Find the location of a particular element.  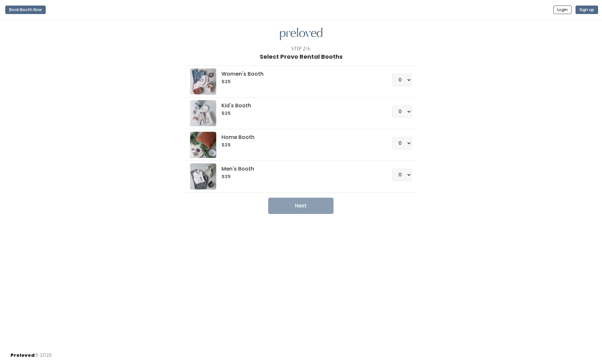

h5: Home Booth is located at coordinates (299, 138).